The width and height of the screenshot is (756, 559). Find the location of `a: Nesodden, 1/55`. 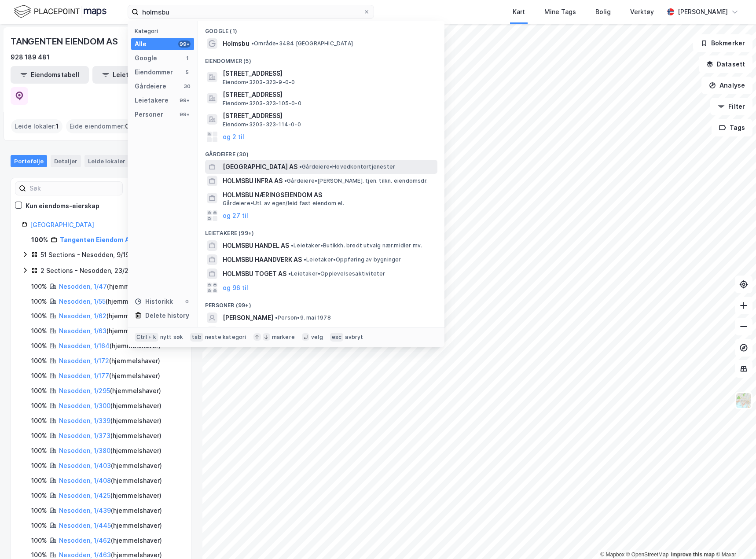

a: Nesodden, 1/55 is located at coordinates (82, 301).